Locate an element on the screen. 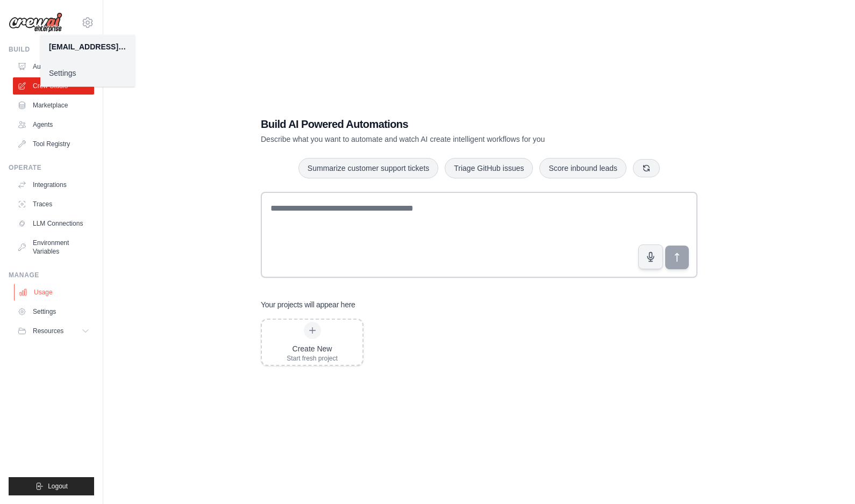 This screenshot has height=504, width=855. a: Agents is located at coordinates (53, 124).